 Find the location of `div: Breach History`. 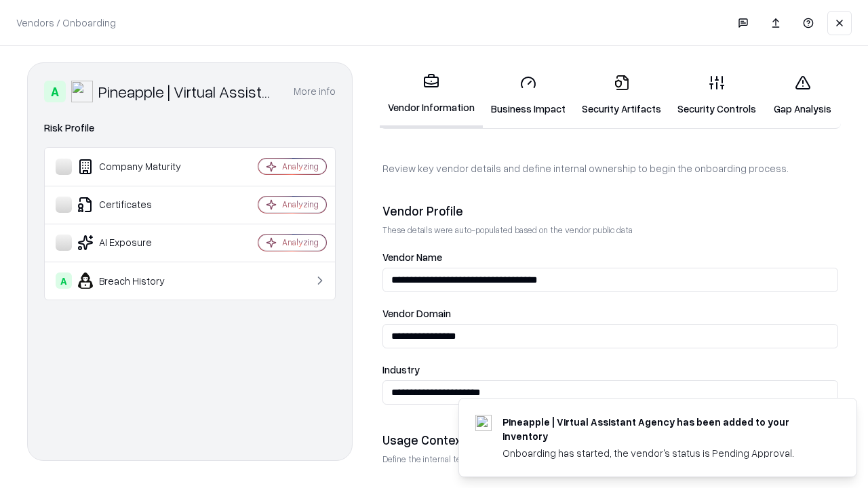

div: Breach History is located at coordinates (136, 280).